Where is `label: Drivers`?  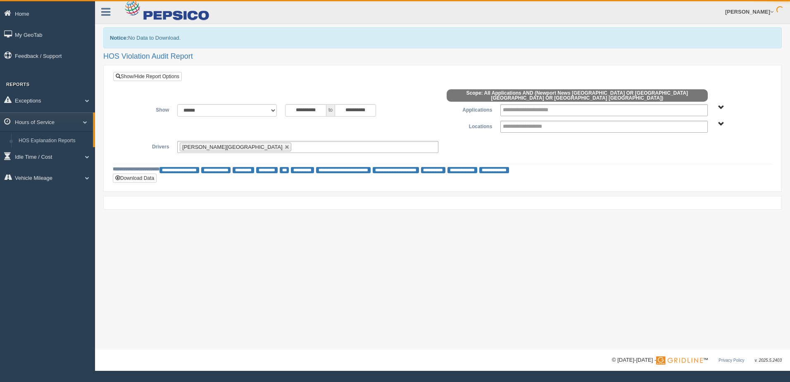
label: Drivers is located at coordinates (146, 146).